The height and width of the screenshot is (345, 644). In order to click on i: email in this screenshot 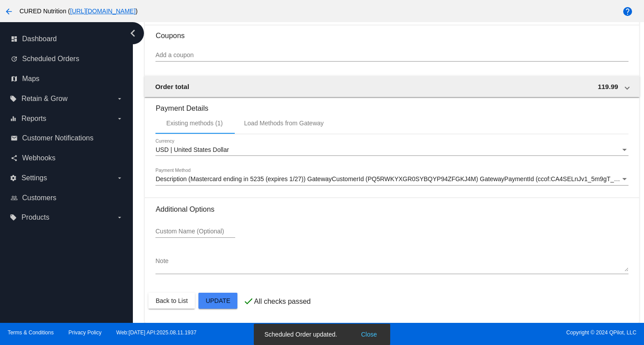, I will do `click(14, 138)`.